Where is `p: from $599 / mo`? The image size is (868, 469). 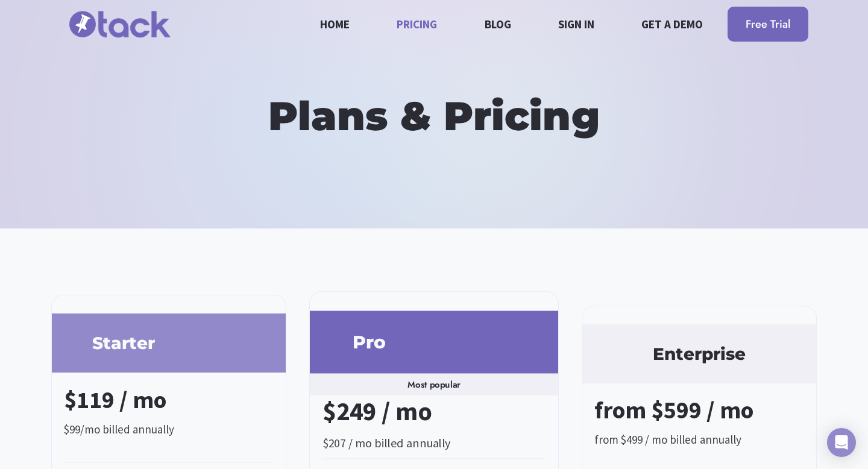 p: from $599 / mo is located at coordinates (699, 410).